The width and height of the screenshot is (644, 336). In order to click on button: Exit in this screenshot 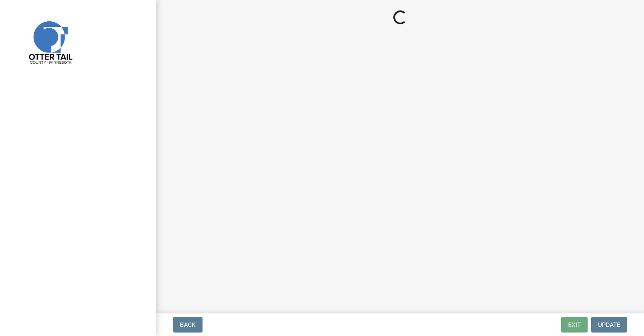, I will do `click(574, 325)`.